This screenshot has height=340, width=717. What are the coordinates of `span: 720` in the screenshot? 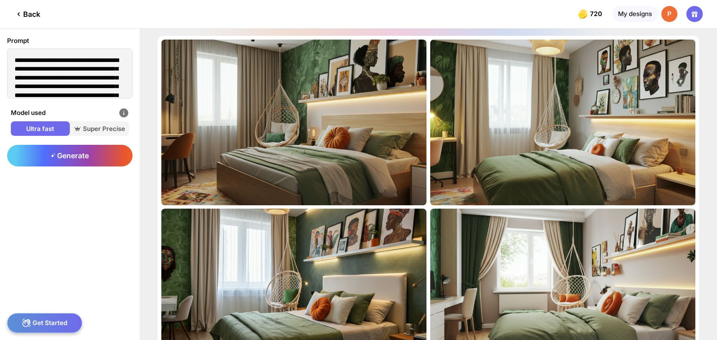 It's located at (597, 14).